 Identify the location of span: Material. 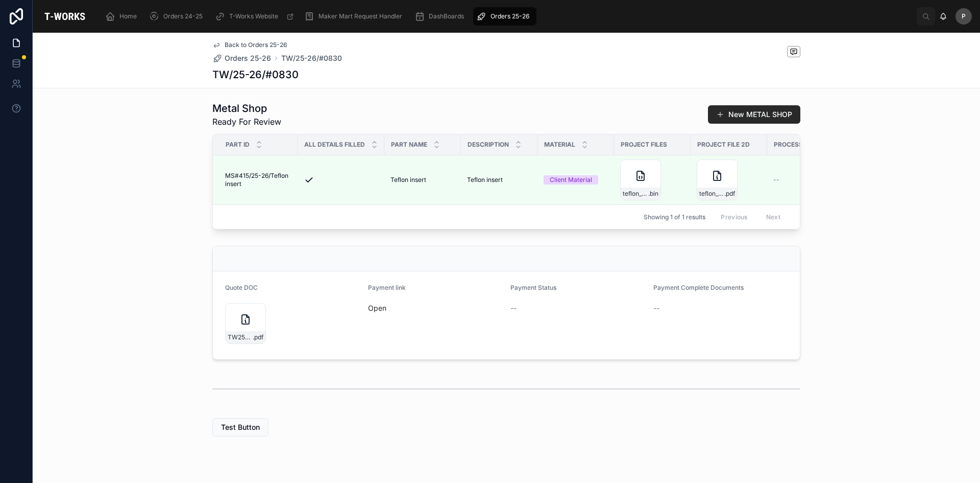
(559, 144).